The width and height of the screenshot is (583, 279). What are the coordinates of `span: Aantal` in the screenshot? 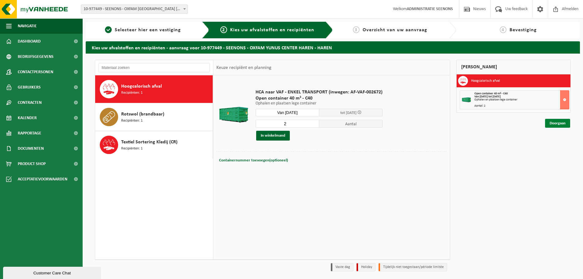 It's located at (351, 124).